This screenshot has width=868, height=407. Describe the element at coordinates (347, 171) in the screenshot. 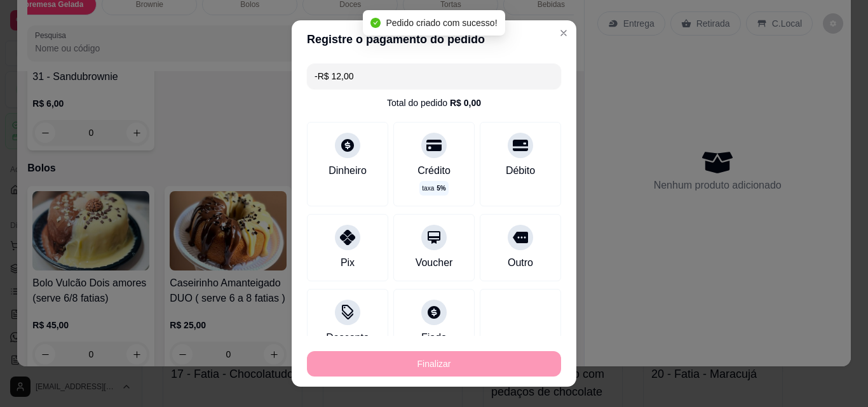

I see `div: Dinheiro` at that location.